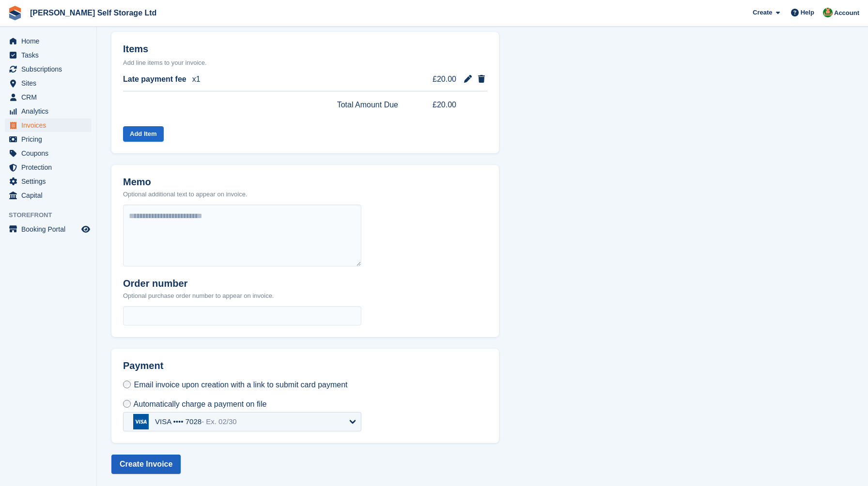 The height and width of the screenshot is (486, 868). What do you see at coordinates (305, 63) in the screenshot?
I see `p: Add line items to your invoice.` at bounding box center [305, 63].